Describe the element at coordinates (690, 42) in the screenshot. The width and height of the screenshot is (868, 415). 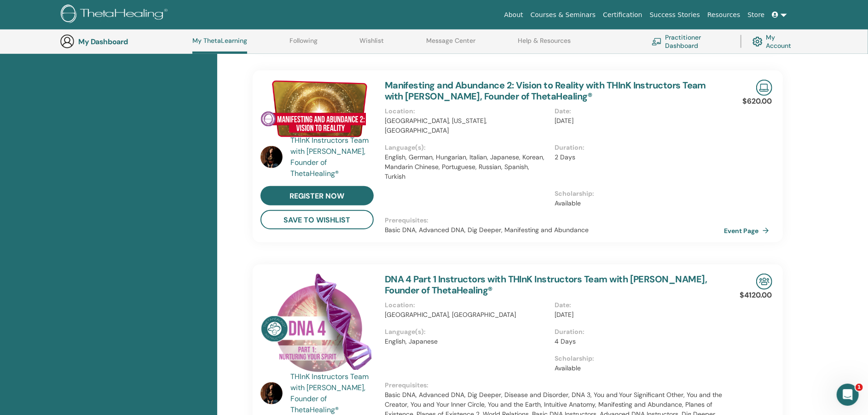
I see `a: Practitioner Dashboard` at that location.